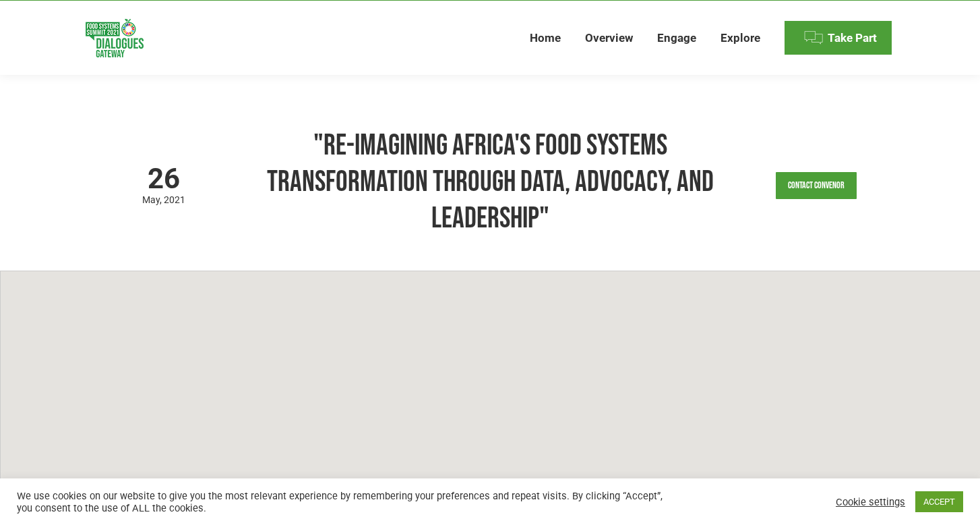 The image size is (980, 525). I want to click on a: ACCEPT, so click(939, 501).